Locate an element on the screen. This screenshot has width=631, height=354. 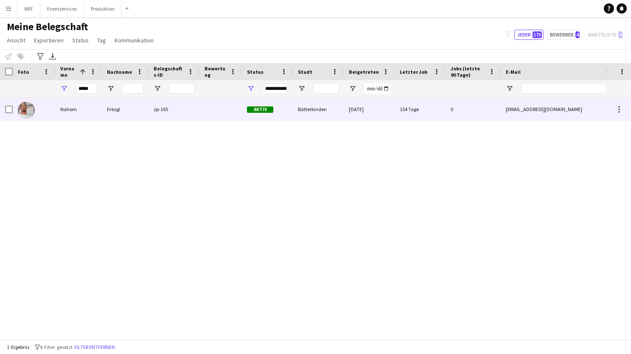
div: 154 Tage is located at coordinates (420, 109).